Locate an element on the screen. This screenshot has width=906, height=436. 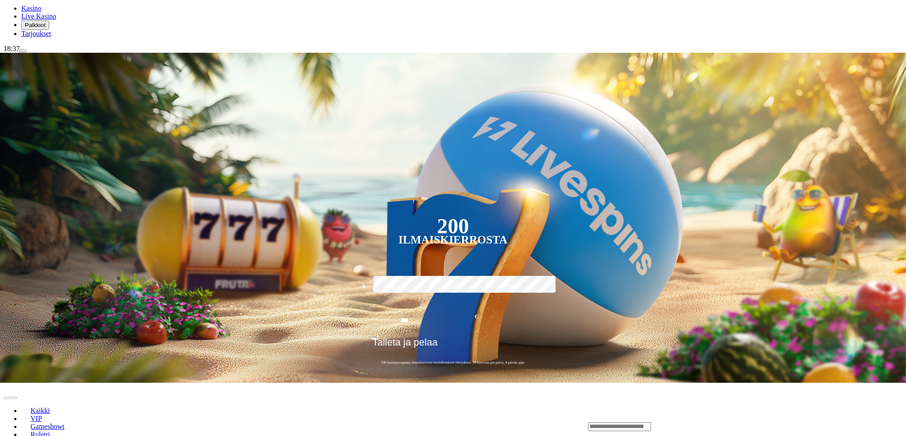
label: €50 is located at coordinates (397, 287).